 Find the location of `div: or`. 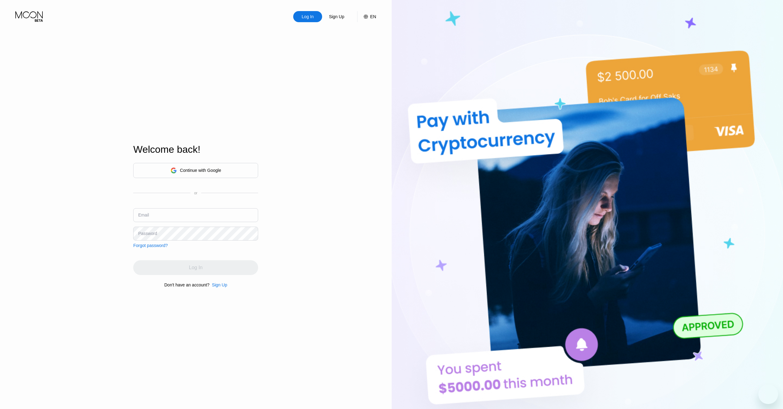

div: or is located at coordinates (196, 193).